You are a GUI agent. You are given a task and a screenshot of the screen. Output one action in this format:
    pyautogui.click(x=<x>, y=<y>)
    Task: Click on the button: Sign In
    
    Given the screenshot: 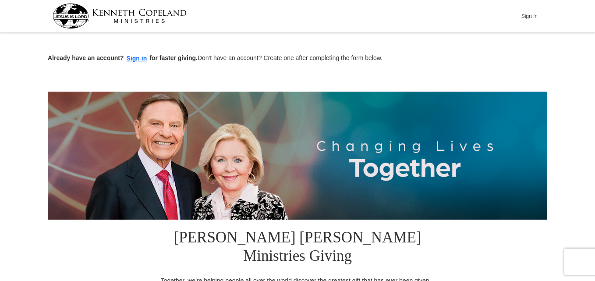 What is the action you would take?
    pyautogui.click(x=529, y=16)
    